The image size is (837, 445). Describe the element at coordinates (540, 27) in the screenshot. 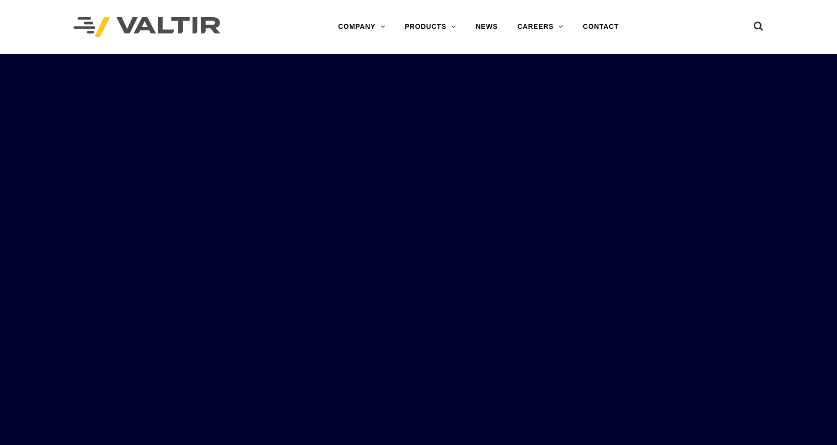

I see `a: CAREERS` at that location.